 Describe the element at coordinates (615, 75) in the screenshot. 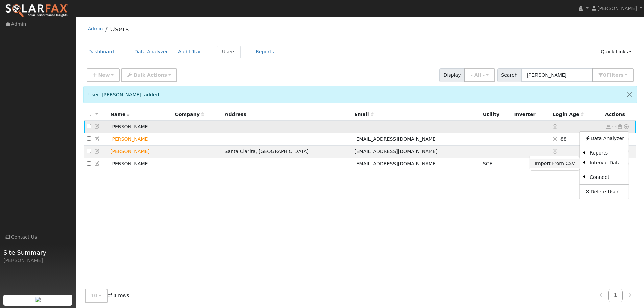

I see `span: Filter` at that location.